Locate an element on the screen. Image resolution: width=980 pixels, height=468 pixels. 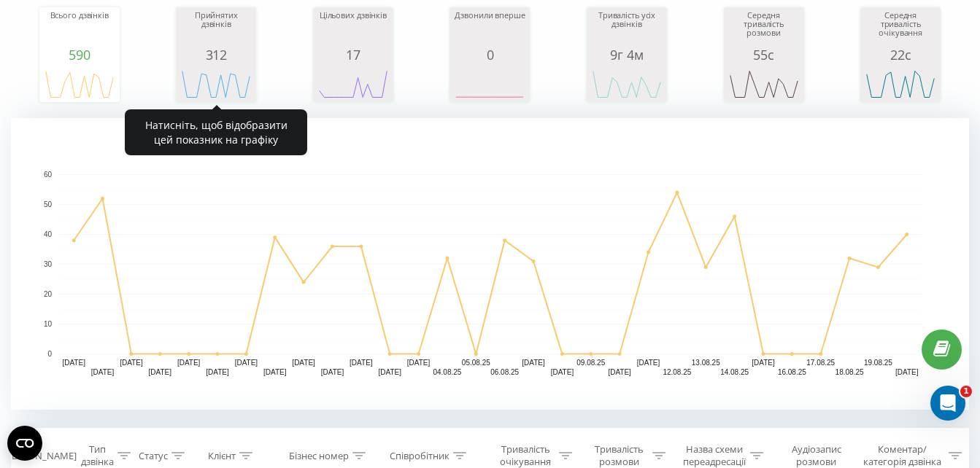
div: Бізнес номер is located at coordinates (319, 456).